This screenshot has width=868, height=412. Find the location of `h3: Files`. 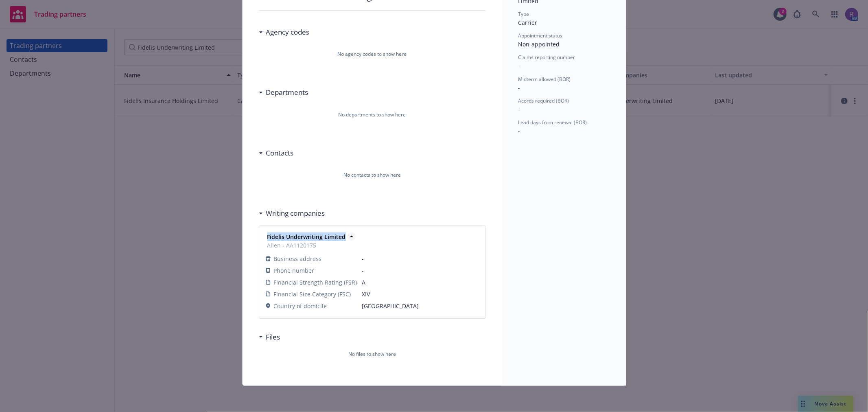

h3: Files is located at coordinates (273, 337).